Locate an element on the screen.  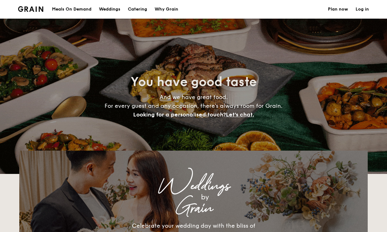
a: Logotype is located at coordinates (30, 9).